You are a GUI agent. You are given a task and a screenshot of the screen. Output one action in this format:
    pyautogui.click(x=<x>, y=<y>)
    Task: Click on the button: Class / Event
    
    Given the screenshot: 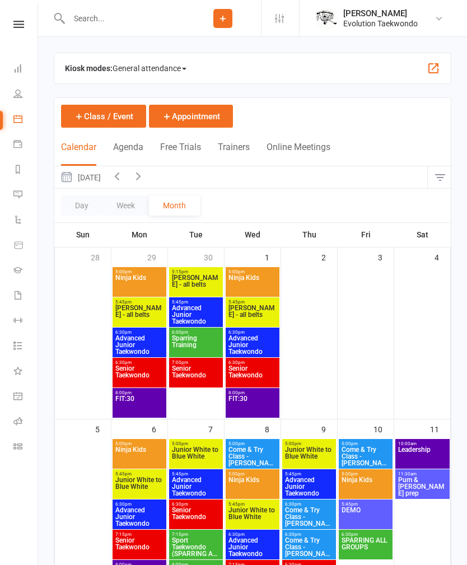 What is the action you would take?
    pyautogui.click(x=104, y=116)
    